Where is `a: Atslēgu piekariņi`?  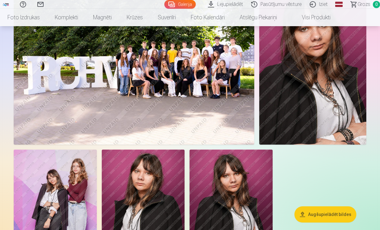
a: Atslēgu piekariņi is located at coordinates (258, 17).